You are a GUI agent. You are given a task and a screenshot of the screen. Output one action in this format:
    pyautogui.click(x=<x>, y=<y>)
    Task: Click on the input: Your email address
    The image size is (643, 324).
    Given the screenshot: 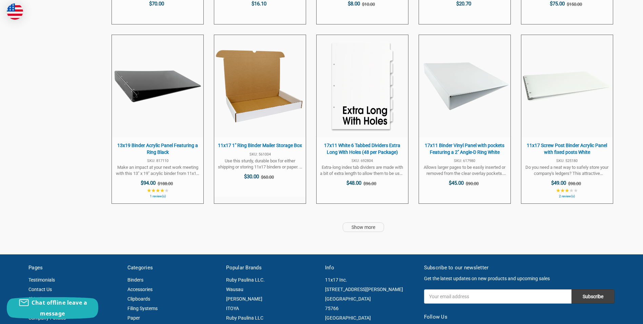 What is the action you would take?
    pyautogui.click(x=498, y=296)
    